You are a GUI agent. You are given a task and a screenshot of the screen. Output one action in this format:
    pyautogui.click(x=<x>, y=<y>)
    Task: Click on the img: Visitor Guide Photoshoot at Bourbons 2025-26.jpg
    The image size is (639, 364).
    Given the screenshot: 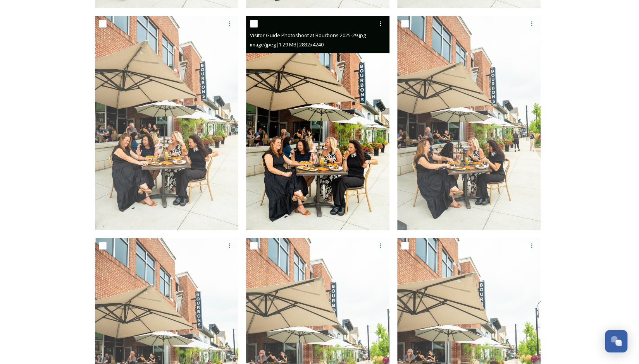 What is the action you would take?
    pyautogui.click(x=469, y=123)
    